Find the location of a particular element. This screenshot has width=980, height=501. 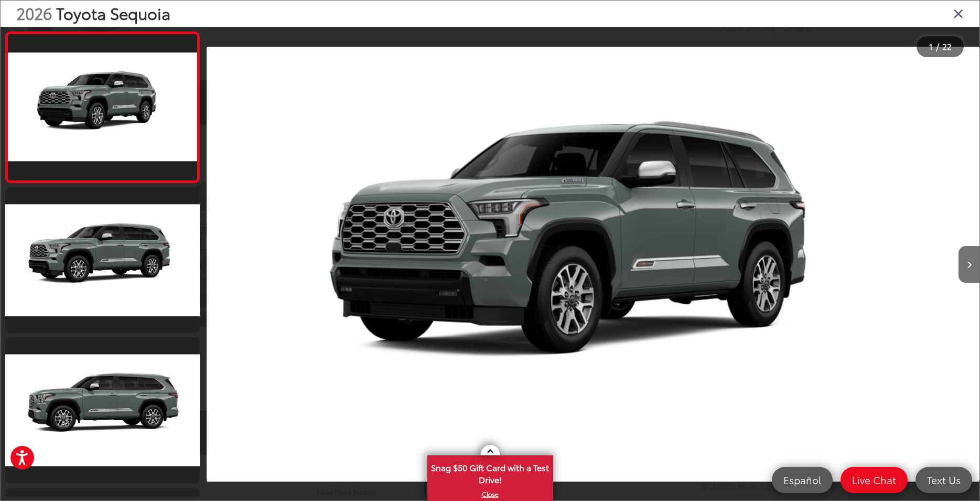

span: 1 is located at coordinates (931, 46).